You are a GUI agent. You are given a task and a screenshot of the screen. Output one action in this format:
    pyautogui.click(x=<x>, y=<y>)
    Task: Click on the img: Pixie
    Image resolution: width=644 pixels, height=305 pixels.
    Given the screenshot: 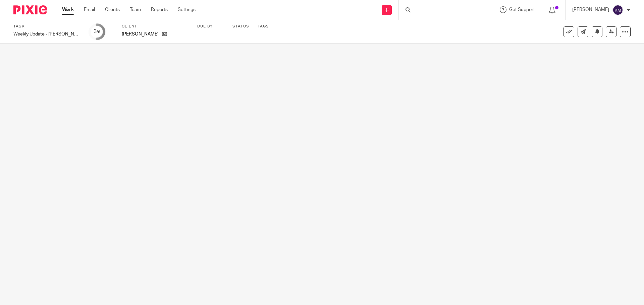 What is the action you would take?
    pyautogui.click(x=30, y=10)
    